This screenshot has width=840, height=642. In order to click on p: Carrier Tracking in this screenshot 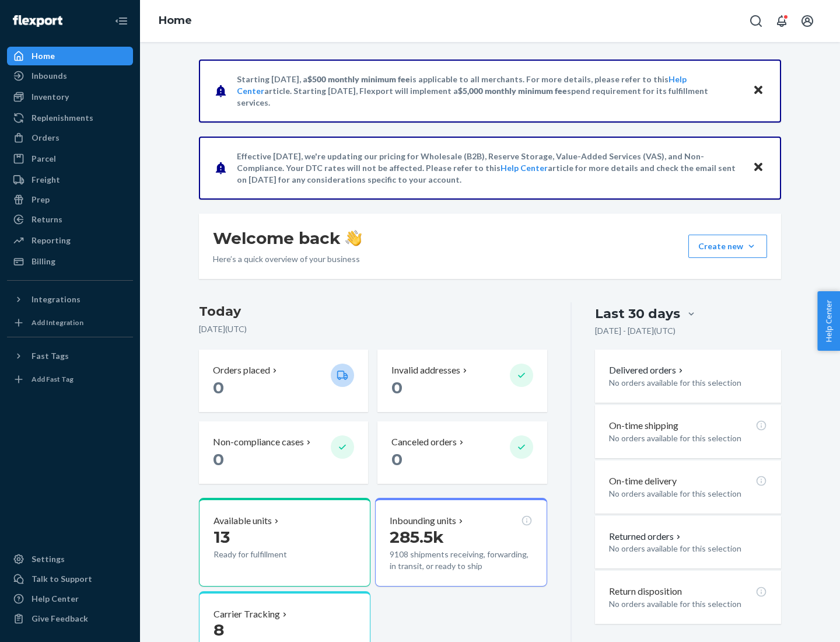, I will do `click(247, 614)`.